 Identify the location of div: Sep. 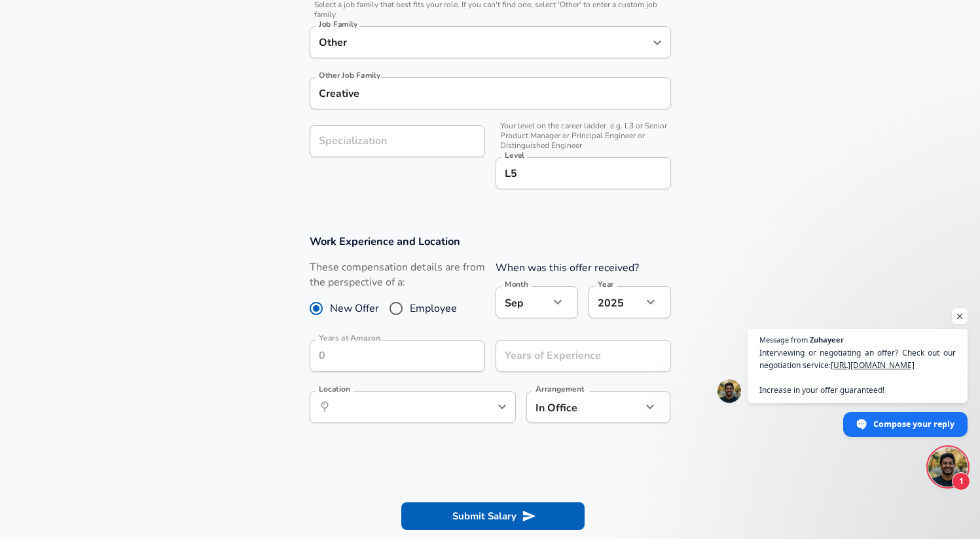
(523, 302).